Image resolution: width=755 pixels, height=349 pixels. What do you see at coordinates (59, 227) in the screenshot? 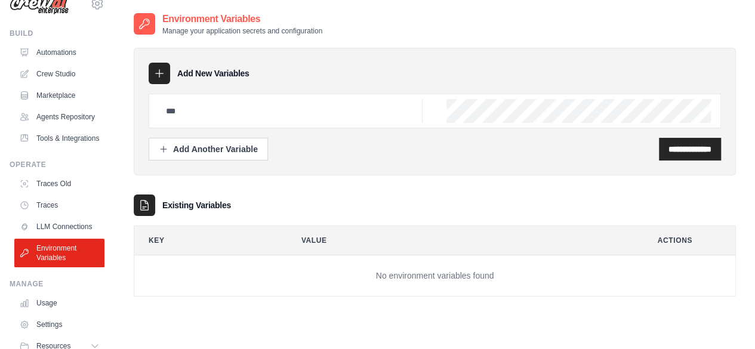
I see `a: LLM Connections` at bounding box center [59, 227].